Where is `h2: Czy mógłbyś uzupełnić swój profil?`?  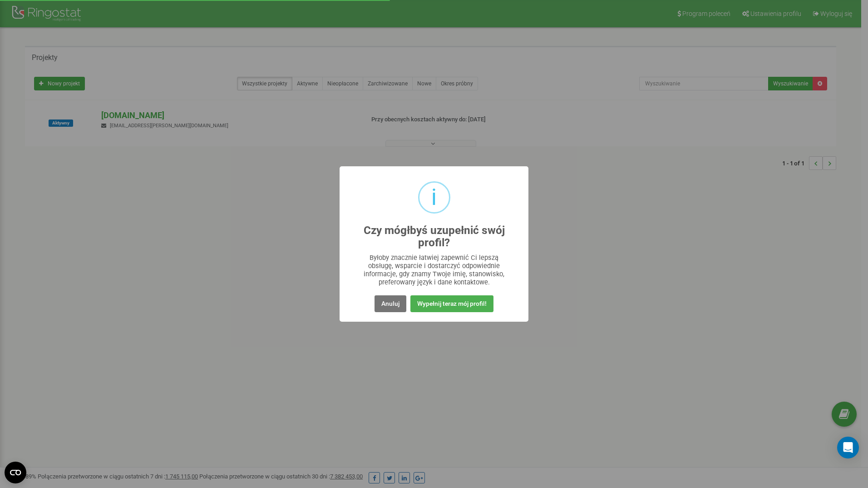
h2: Czy mógłbyś uzupełnić swój profil? is located at coordinates (434, 237).